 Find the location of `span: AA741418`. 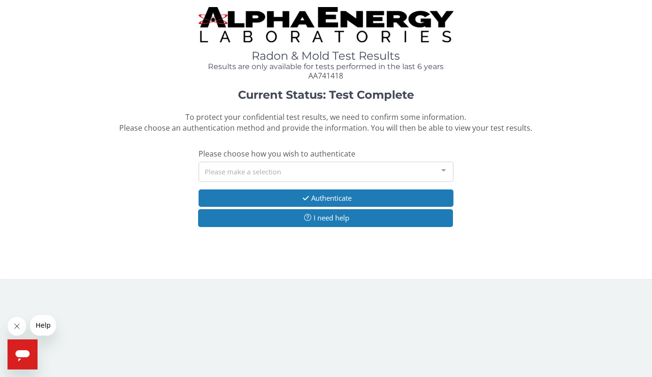

span: AA741418 is located at coordinates (326, 76).